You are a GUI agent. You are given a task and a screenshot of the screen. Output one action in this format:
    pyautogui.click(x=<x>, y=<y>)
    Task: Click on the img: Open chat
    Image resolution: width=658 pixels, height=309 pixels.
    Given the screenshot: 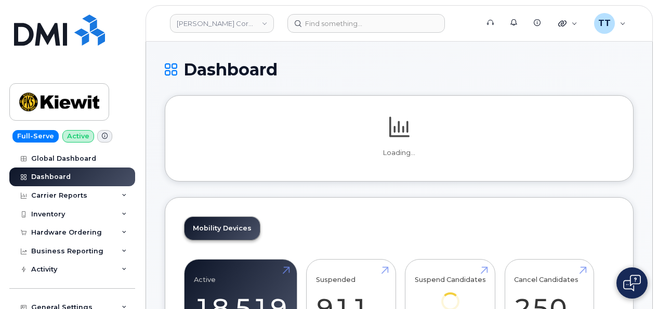 What is the action you would take?
    pyautogui.click(x=632, y=283)
    